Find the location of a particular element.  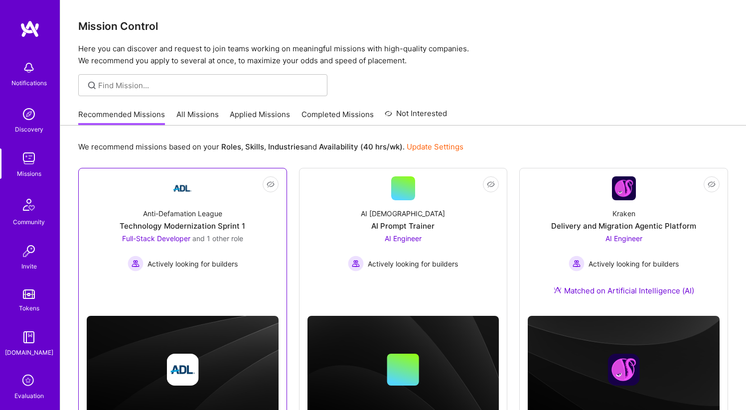

a: All Missions is located at coordinates (197, 117).